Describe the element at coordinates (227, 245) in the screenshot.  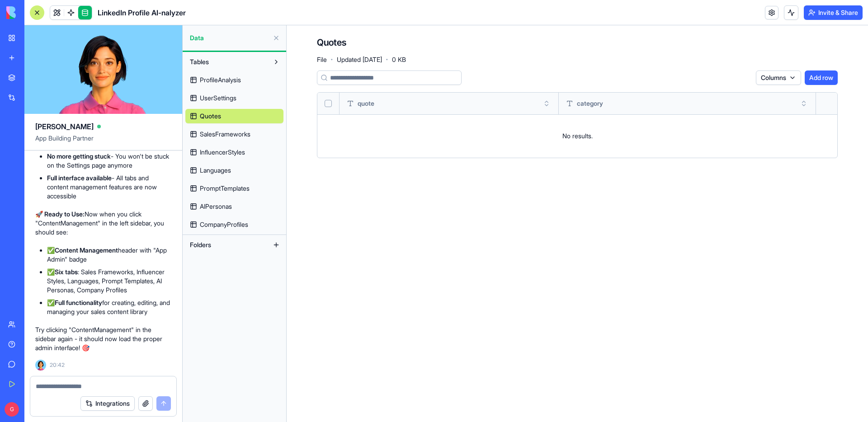
I see `button: Folders` at that location.